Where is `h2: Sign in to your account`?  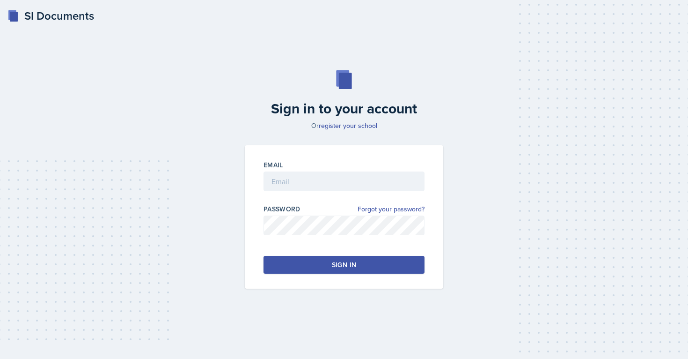 h2: Sign in to your account is located at coordinates (344, 109).